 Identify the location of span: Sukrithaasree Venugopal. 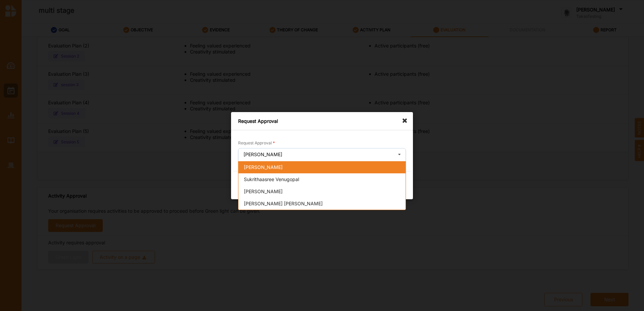
(272, 179).